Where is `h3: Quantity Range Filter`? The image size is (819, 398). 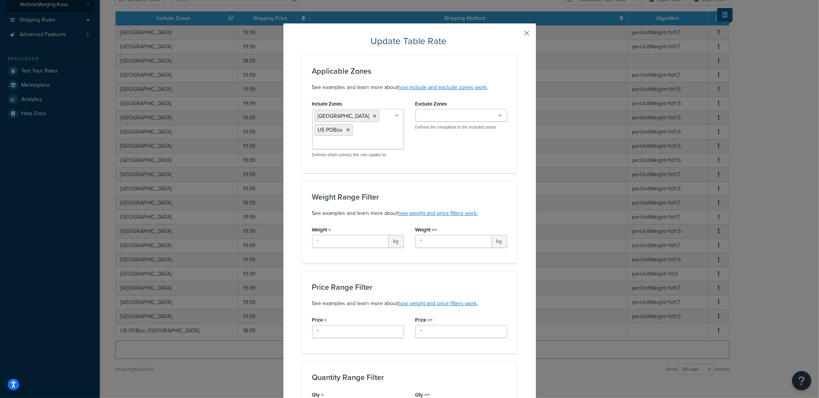
h3: Quantity Range Filter is located at coordinates (410, 377).